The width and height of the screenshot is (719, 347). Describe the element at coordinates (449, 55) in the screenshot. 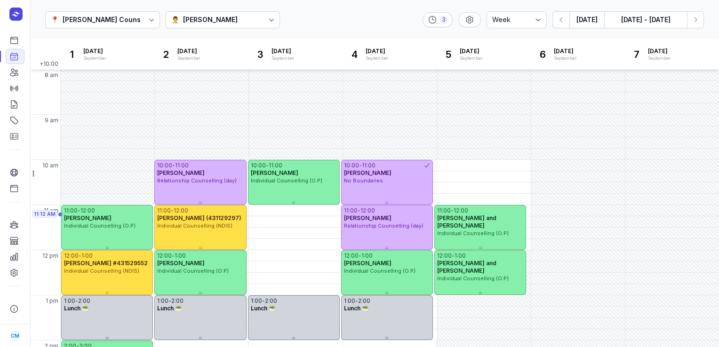

I see `div: 5` at that location.